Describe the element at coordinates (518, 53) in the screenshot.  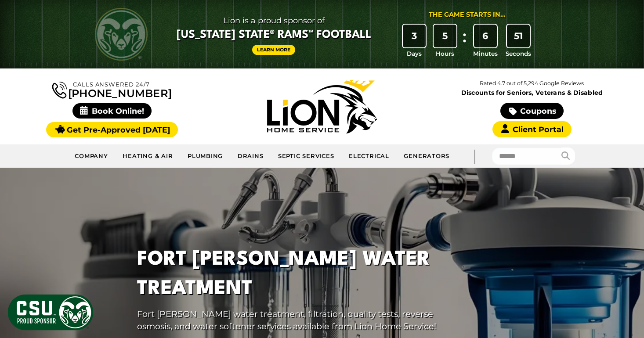
I see `span: Seconds` at that location.